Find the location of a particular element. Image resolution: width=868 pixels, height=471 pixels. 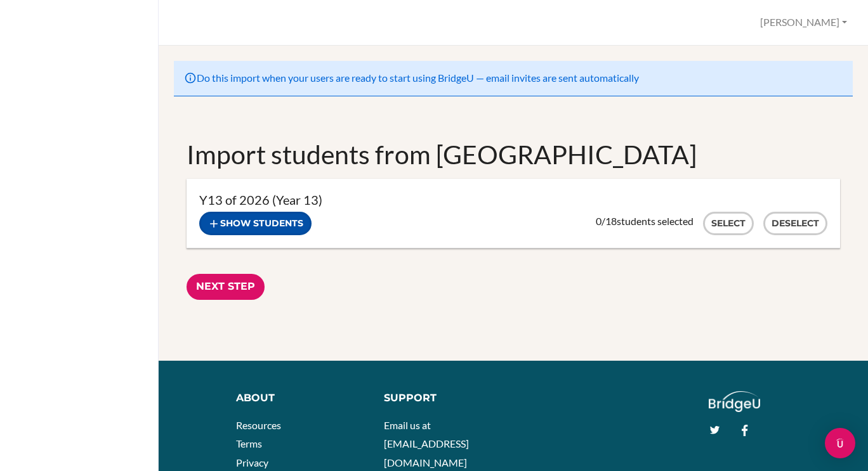

div: / students selected is located at coordinates (645, 222).